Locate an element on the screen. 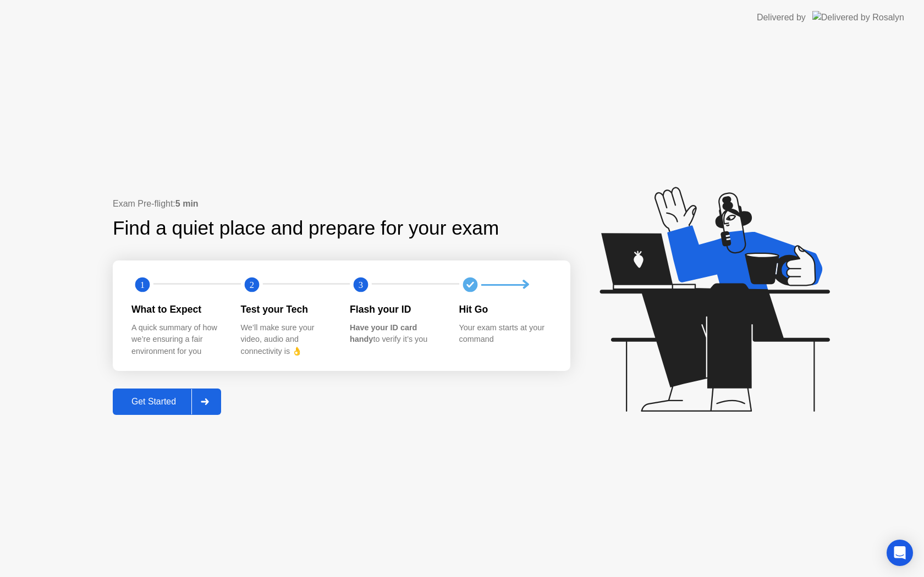 The height and width of the screenshot is (577, 924). img: Delivered by Rosalyn is located at coordinates (858, 17).